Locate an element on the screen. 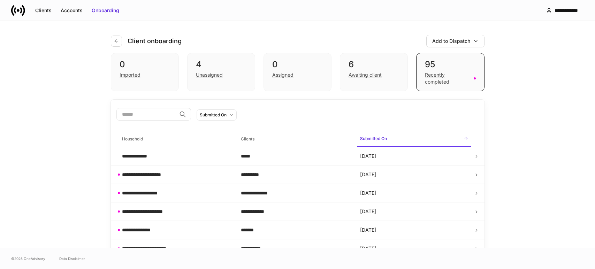 This screenshot has height=269, width=595. div: 4Unassigned is located at coordinates (221, 72).